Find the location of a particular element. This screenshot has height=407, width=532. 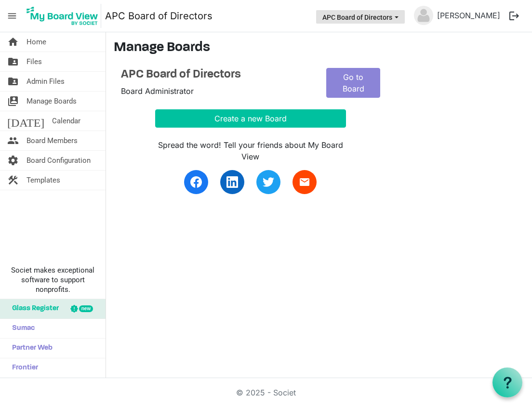

h4: APC Board of Directors is located at coordinates (217, 75).